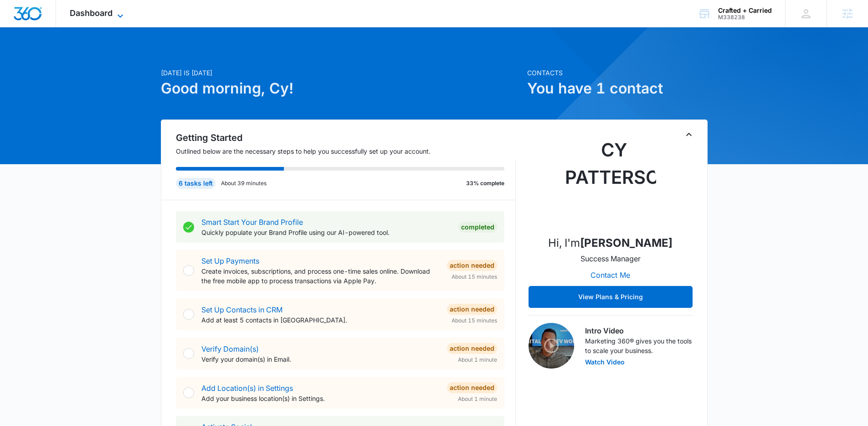 Image resolution: width=868 pixels, height=426 pixels. Describe the element at coordinates (244, 183) in the screenshot. I see `p: About 39 minutes` at that location.